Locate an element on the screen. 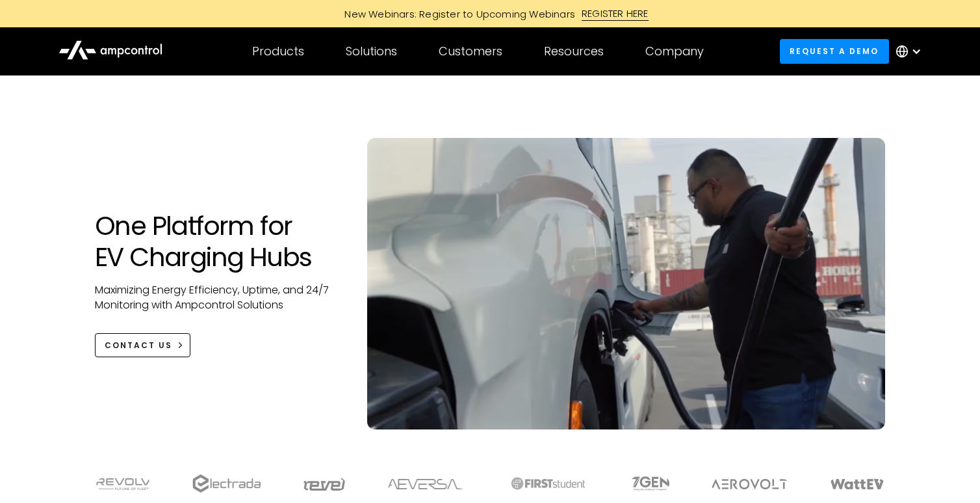 This screenshot has height=503, width=980. a: Request a demo is located at coordinates (835, 50).